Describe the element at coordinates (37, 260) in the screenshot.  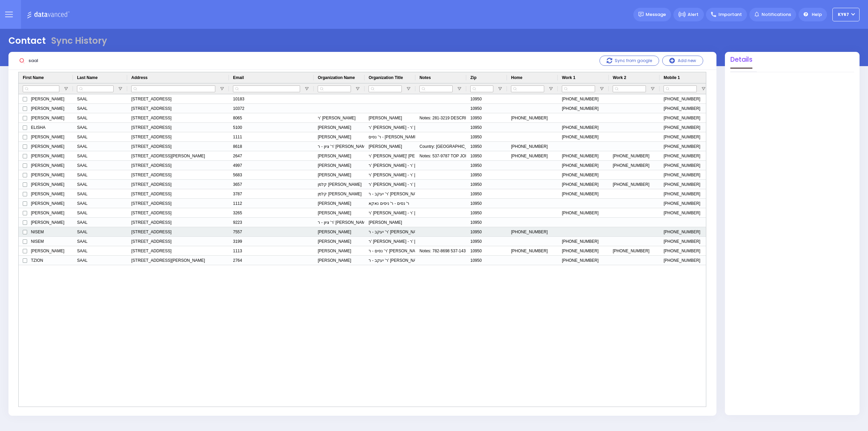
I see `span: TZION` at that location.